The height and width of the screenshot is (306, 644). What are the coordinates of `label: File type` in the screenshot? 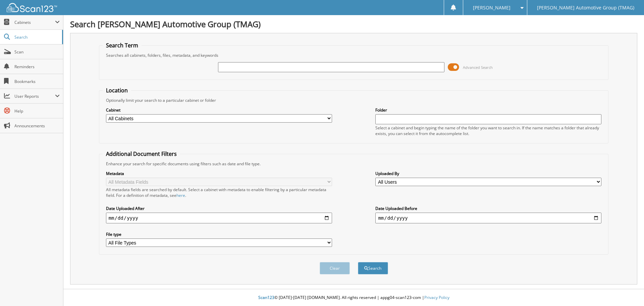 It's located at (219, 234).